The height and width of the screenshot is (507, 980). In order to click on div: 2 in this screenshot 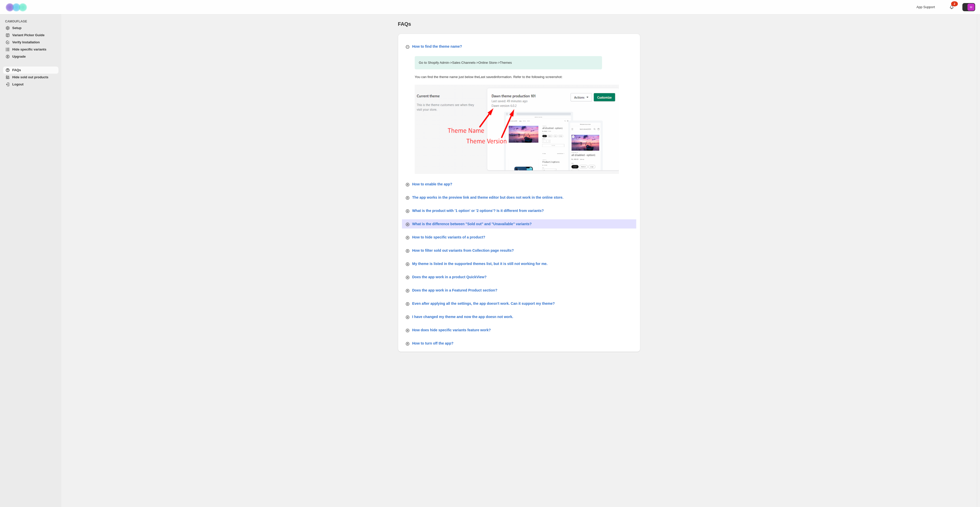, I will do `click(954, 4)`.